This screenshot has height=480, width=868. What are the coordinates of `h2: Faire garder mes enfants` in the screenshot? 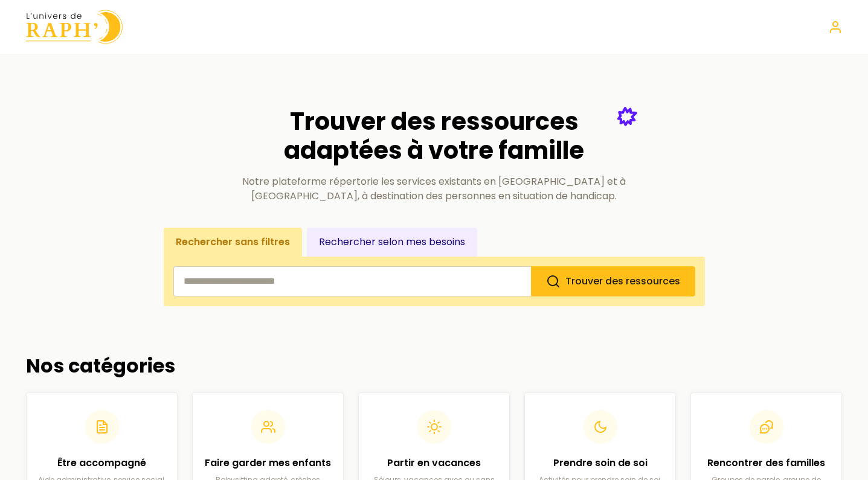 It's located at (268, 464).